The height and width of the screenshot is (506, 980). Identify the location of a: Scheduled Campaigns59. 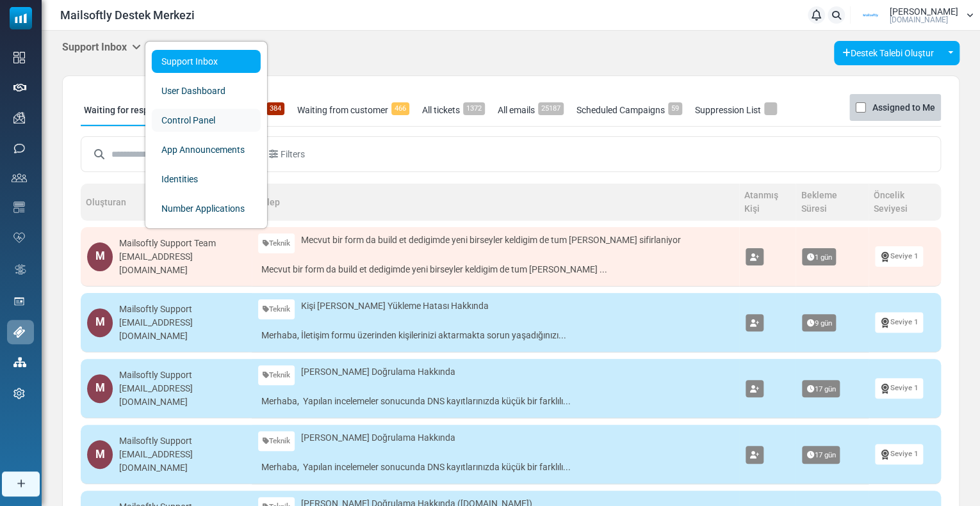
(629, 110).